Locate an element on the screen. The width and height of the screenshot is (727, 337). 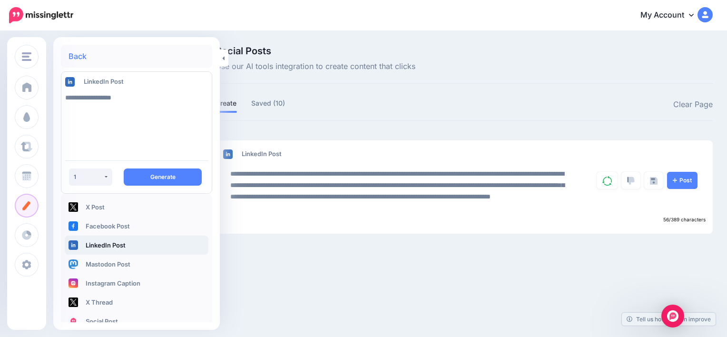
img: sync-green.png is located at coordinates (607, 181).